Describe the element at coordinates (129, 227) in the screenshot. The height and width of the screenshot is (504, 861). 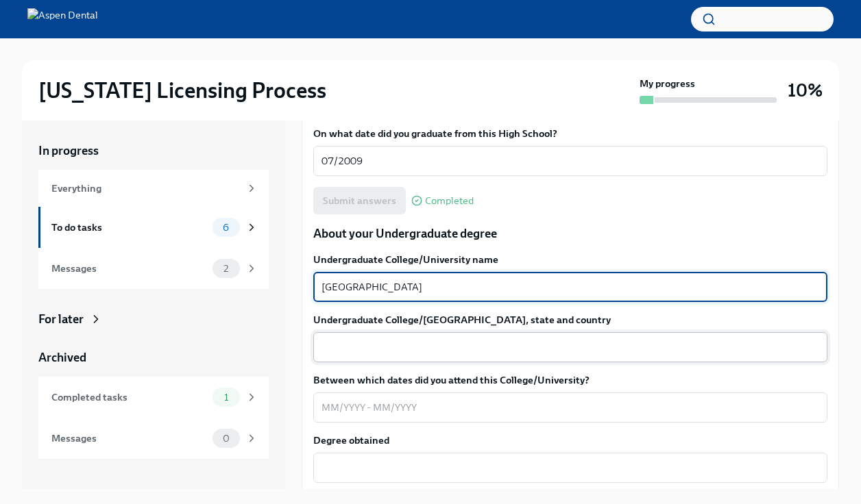
I see `div: To do tasks` at that location.